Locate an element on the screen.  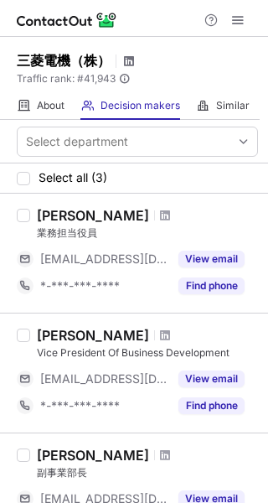
img: ContactOut v5.3.10 is located at coordinates (67, 20).